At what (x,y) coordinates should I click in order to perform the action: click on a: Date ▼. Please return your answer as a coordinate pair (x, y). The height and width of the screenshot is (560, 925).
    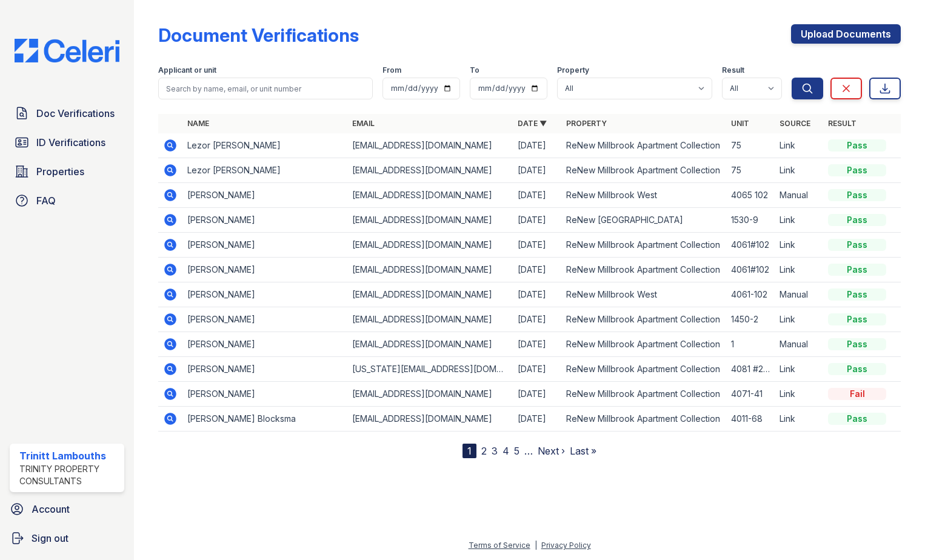
    Looking at the image, I should click on (532, 123).